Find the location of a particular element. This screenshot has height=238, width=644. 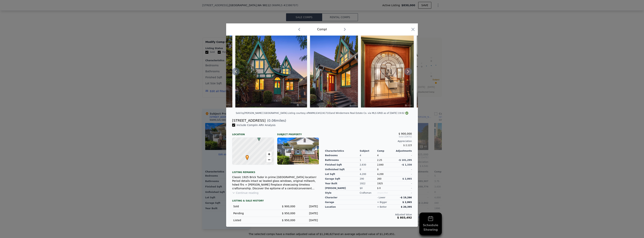

div: Pending is located at coordinates (253, 213).